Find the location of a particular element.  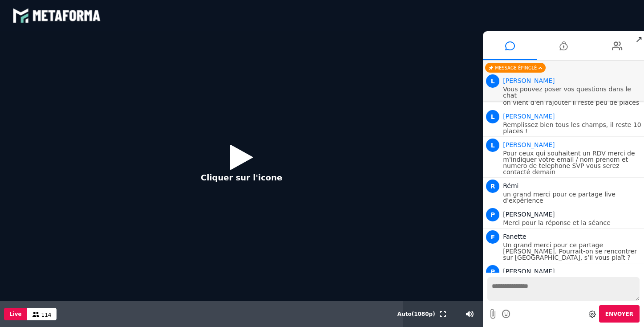

p: on vient d'en rajouter il reste peu de places is located at coordinates (572, 102).